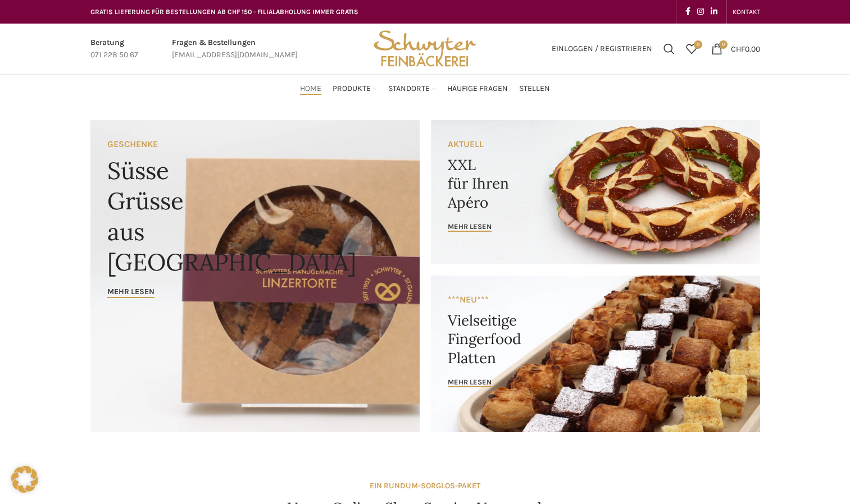 This screenshot has height=504, width=850. Describe the element at coordinates (601, 49) in the screenshot. I see `a: Einloggen / Registrieren` at that location.